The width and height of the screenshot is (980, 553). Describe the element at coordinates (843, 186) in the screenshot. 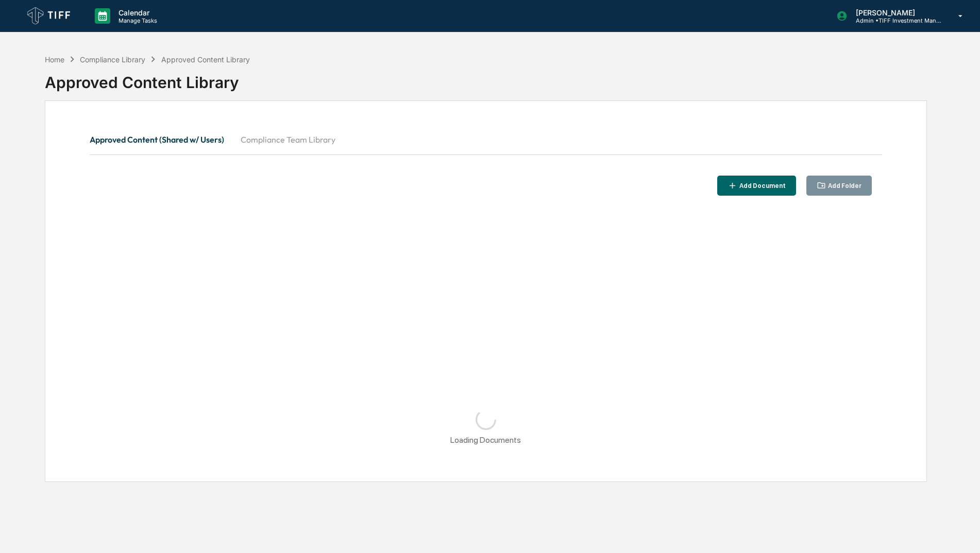

I see `div: Add Folder` at that location.